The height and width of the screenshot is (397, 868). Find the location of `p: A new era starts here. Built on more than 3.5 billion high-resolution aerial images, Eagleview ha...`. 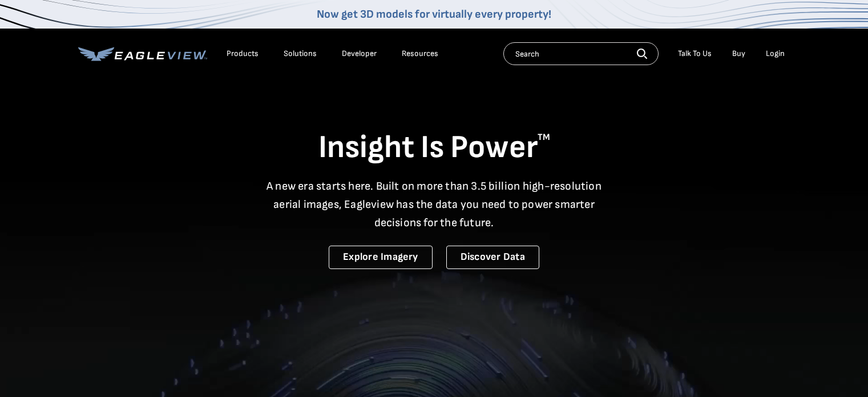

p: A new era starts here. Built on more than 3.5 billion high-resolution aerial images, Eagleview ha... is located at coordinates (434, 204).